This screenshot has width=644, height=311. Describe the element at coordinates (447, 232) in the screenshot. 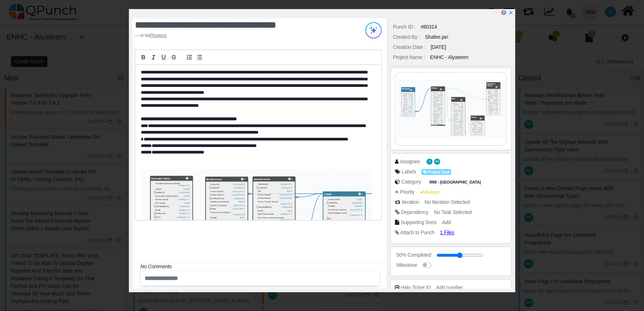

I see `span: 1 Files` at that location.